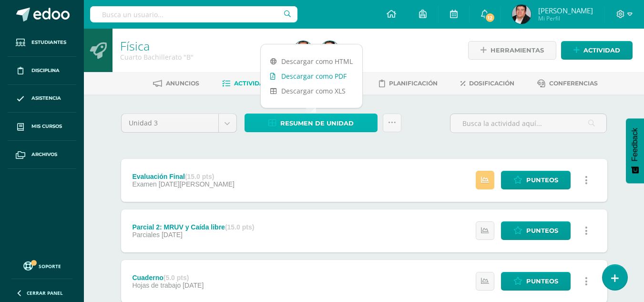  I want to click on span: Anuncios, so click(183, 83).